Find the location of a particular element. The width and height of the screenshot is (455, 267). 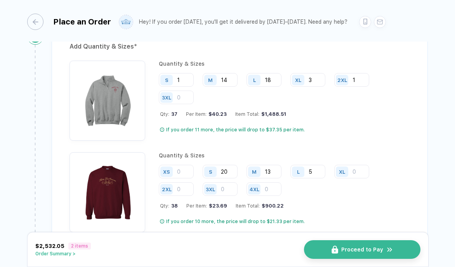

div: 4XL is located at coordinates (254, 189).